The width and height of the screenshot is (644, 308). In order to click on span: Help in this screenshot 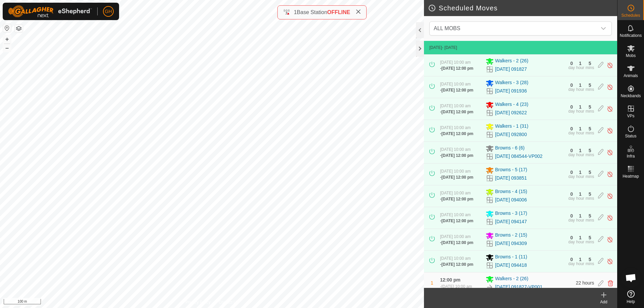, I will do `click(631, 302)`.